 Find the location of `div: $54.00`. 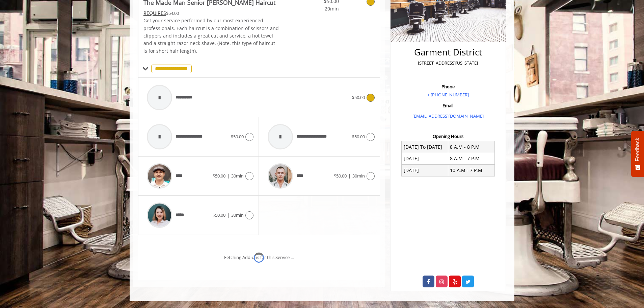

div: $54.00 is located at coordinates (211, 13).